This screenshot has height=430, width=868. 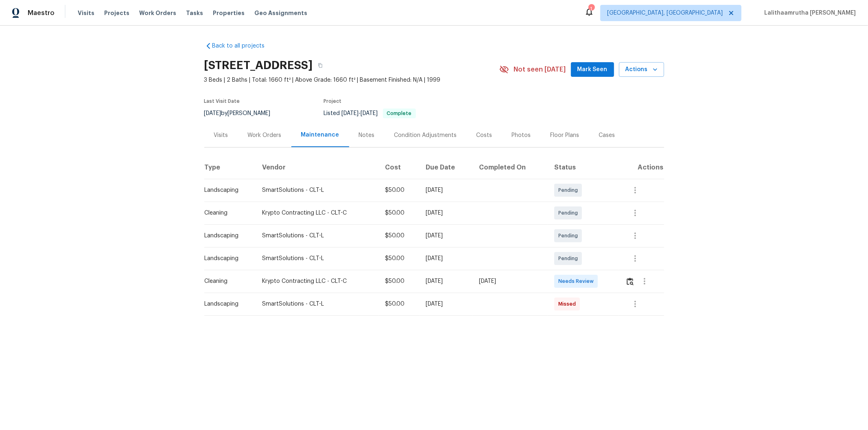 I want to click on button: Mark Seen, so click(x=593, y=69).